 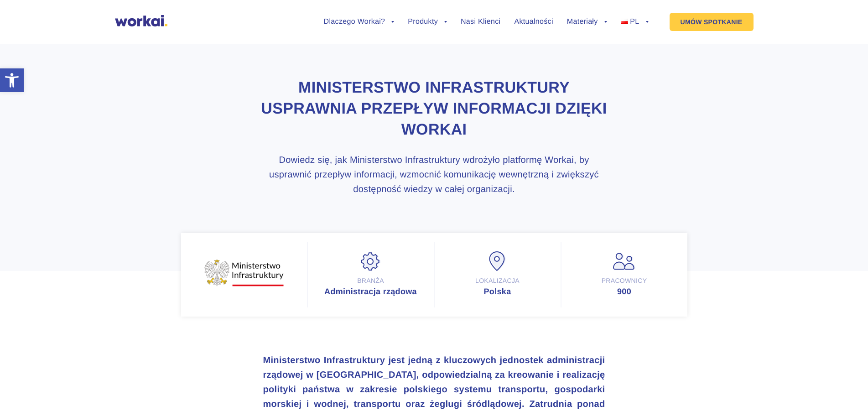 I want to click on div: Lokalizacja, so click(x=498, y=280).